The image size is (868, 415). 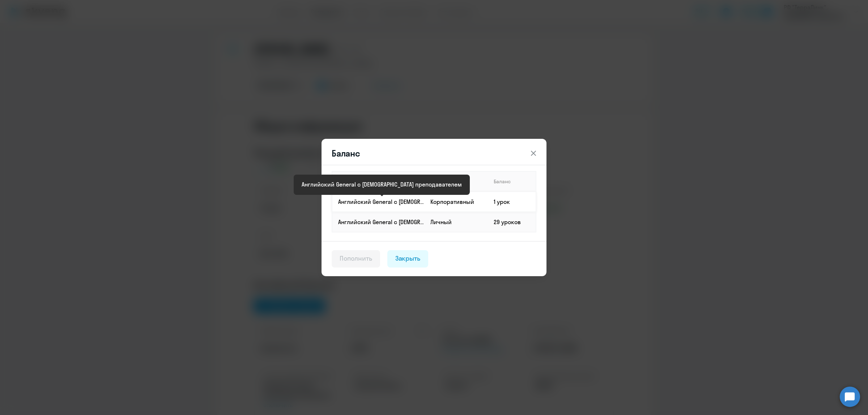 What do you see at coordinates (512, 182) in the screenshot?
I see `th: Баланс` at bounding box center [512, 182].